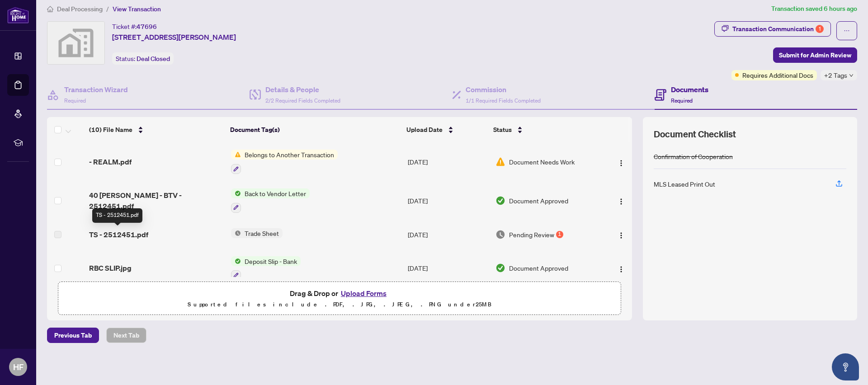  I want to click on div: TS - 2512451.pdf, so click(117, 215).